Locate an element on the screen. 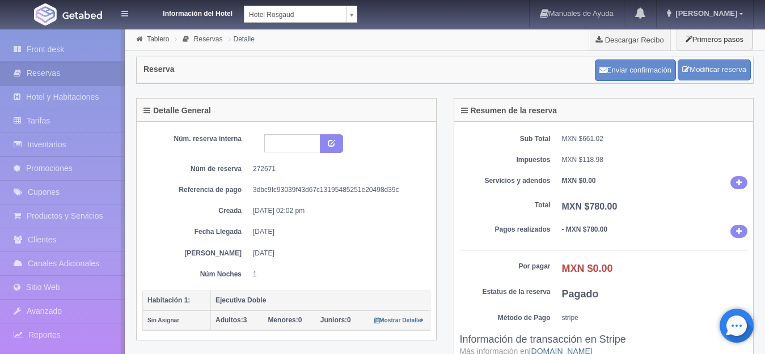 Image resolution: width=765 pixels, height=354 pixels. dt: Fecha Llegada is located at coordinates (196, 232).